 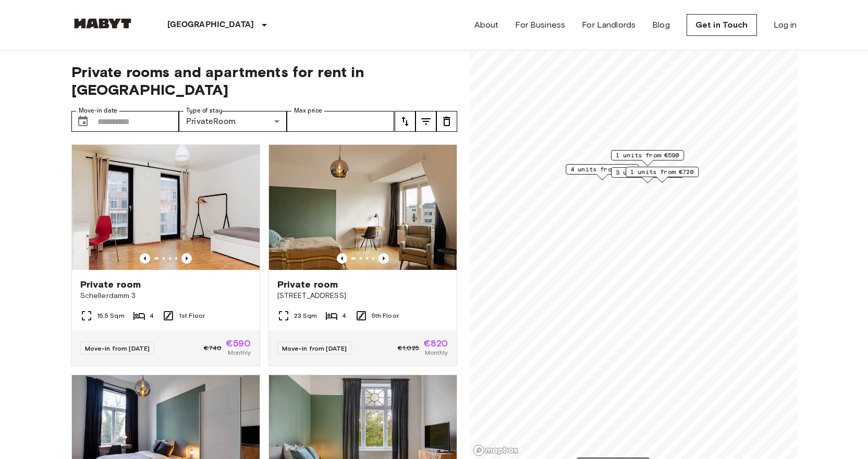 I want to click on img: Marketing picture of unit DE-03-036-02M, so click(x=166, y=207).